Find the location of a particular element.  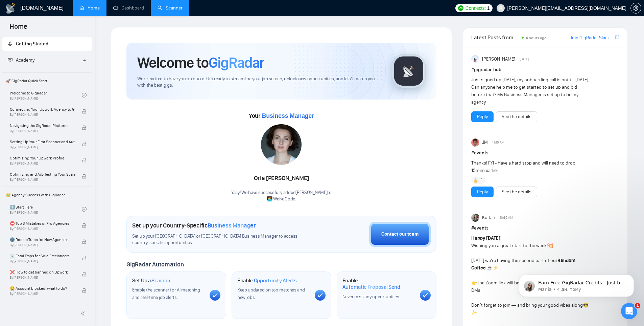

img: JM is located at coordinates (475, 142).